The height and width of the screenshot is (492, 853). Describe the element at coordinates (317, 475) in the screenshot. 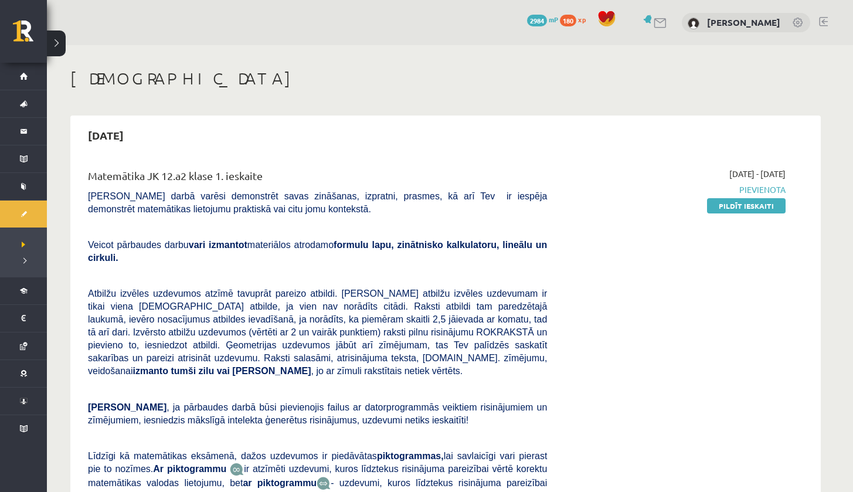

I see `span: ir atzīmēti uzdevumi, kuros līdztekus risinājuma pareizībai vērtē korektu matemātikas valodas lie...` at that location.